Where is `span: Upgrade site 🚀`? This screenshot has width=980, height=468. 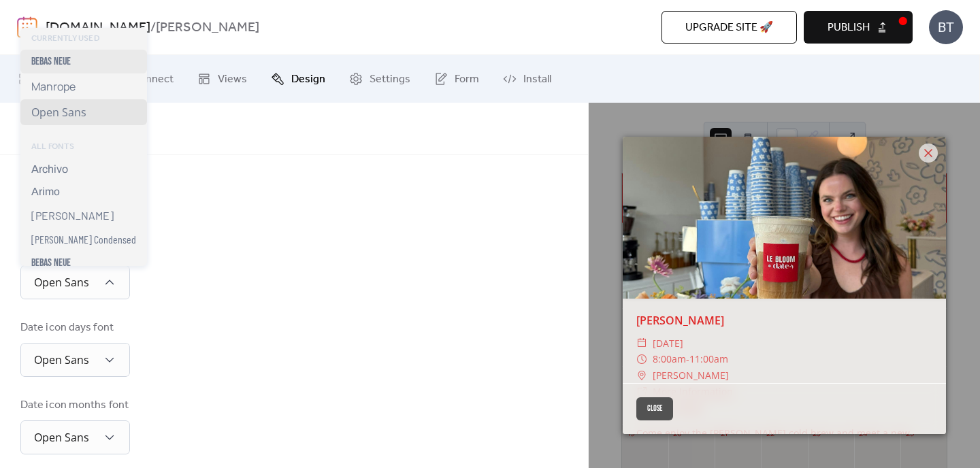
span: Upgrade site 🚀 is located at coordinates (729, 27).